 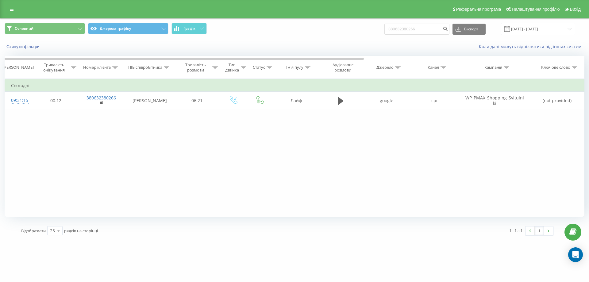 I want to click on td: Лайф, so click(x=296, y=101).